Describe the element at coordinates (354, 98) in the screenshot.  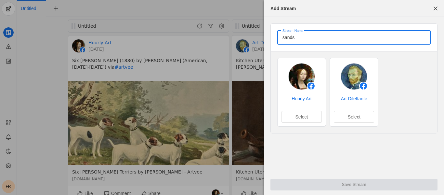
I see `a: Art Dilettante` at that location.